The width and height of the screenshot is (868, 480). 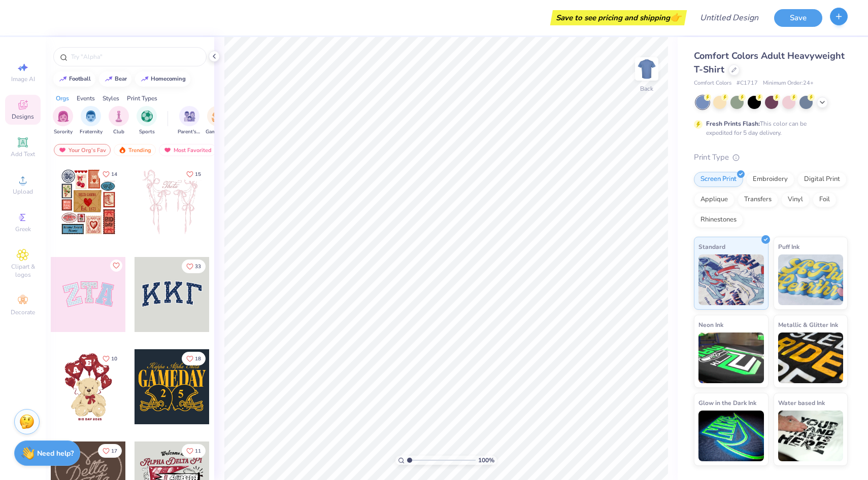 What do you see at coordinates (111, 99) in the screenshot?
I see `div: Styles` at bounding box center [111, 99].